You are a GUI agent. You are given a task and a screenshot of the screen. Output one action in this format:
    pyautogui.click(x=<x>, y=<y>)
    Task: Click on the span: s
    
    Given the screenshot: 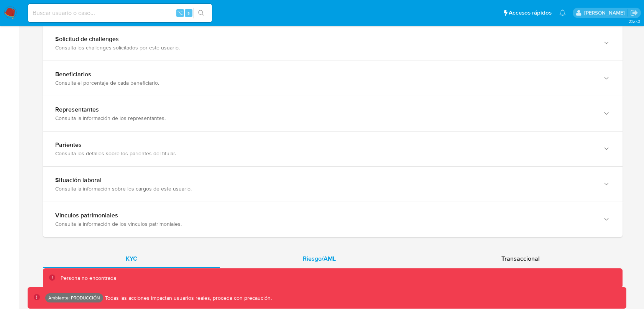 What is the action you would take?
    pyautogui.click(x=188, y=12)
    